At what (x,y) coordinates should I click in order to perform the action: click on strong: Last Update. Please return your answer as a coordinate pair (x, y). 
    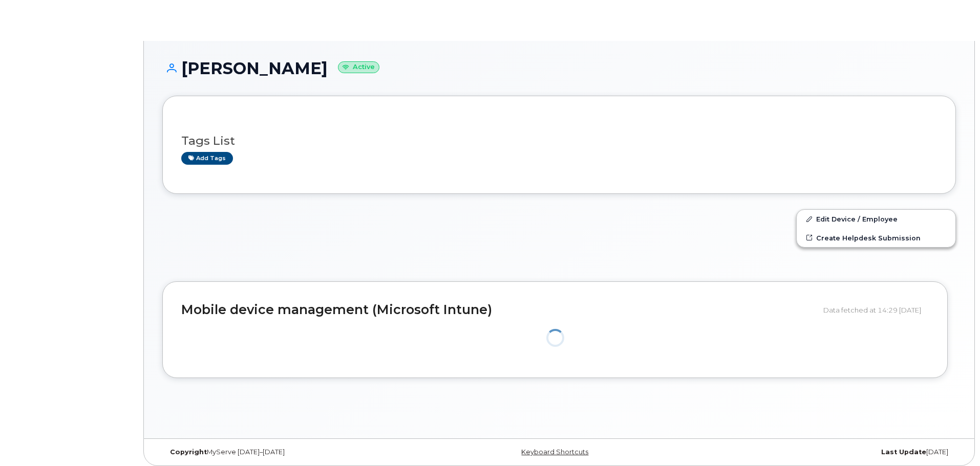
    Looking at the image, I should click on (904, 452).